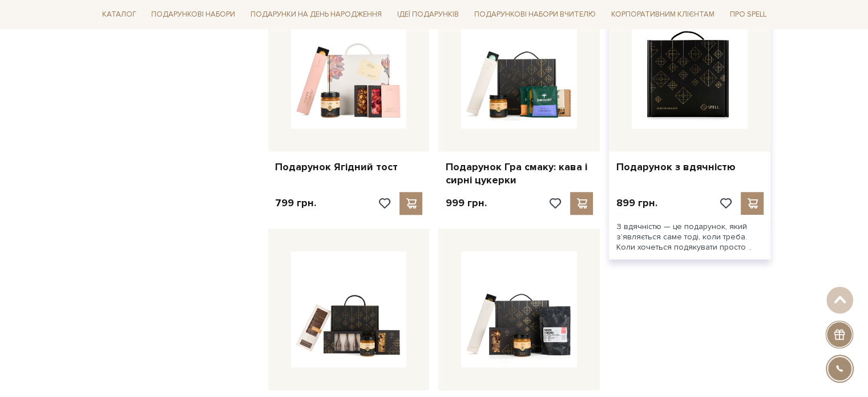 The image size is (868, 397). I want to click on p: 899 грн., so click(636, 203).